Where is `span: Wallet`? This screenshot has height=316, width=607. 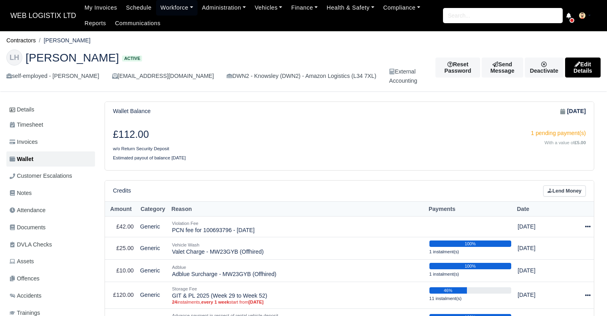 span: Wallet is located at coordinates (22, 159).